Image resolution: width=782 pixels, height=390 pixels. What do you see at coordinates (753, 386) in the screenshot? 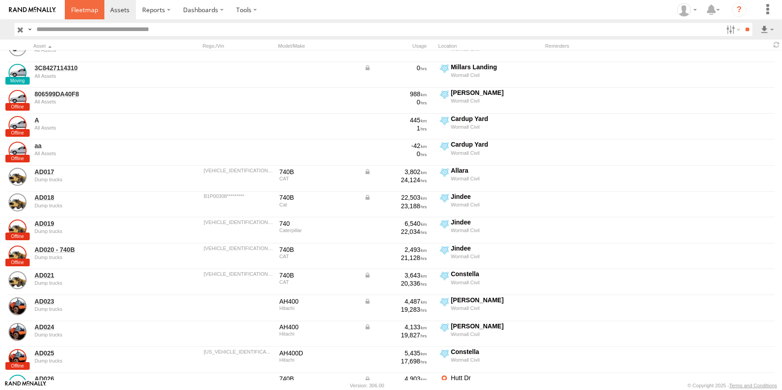
I see `a: Terms and Conditions` at bounding box center [753, 386].